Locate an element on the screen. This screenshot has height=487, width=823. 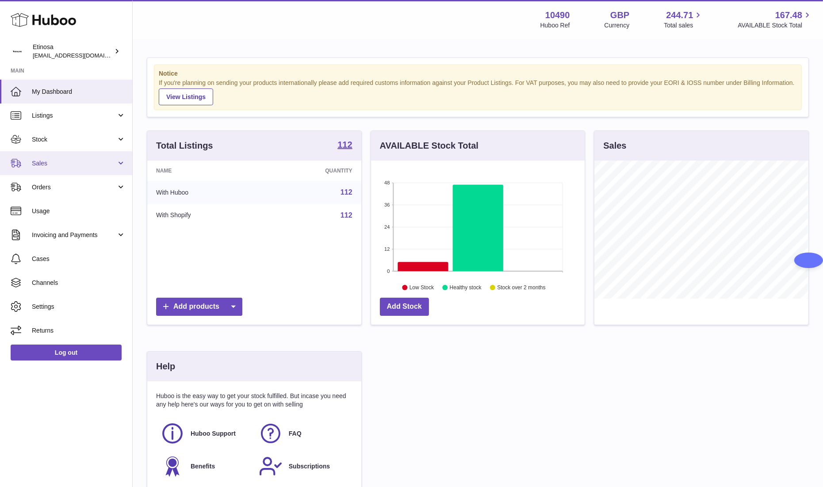
a: Log out is located at coordinates (66, 353).